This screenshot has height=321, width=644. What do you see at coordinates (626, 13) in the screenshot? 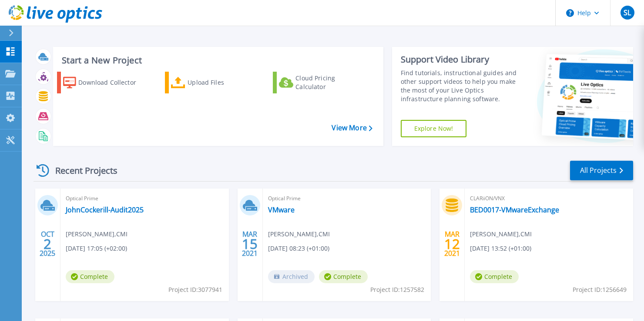
I see `span: SL` at bounding box center [626, 13].